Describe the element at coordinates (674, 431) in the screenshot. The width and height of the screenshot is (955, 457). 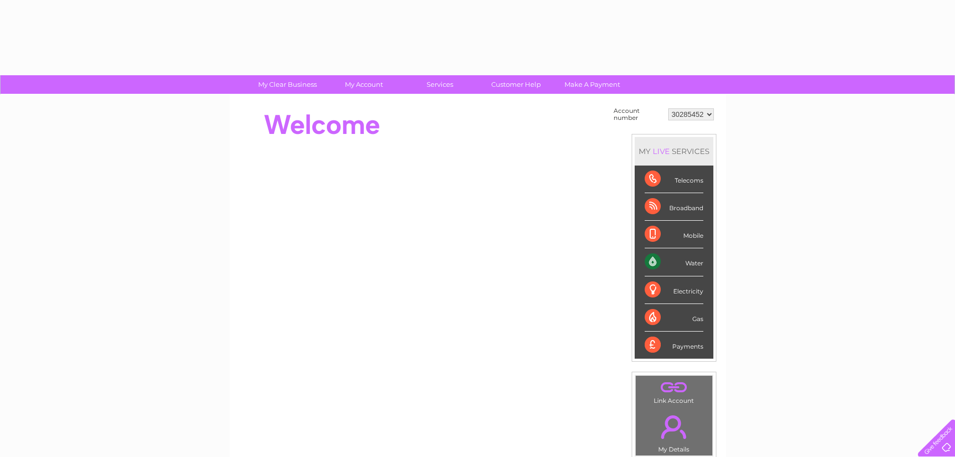
I see `td: My Details` at that location.